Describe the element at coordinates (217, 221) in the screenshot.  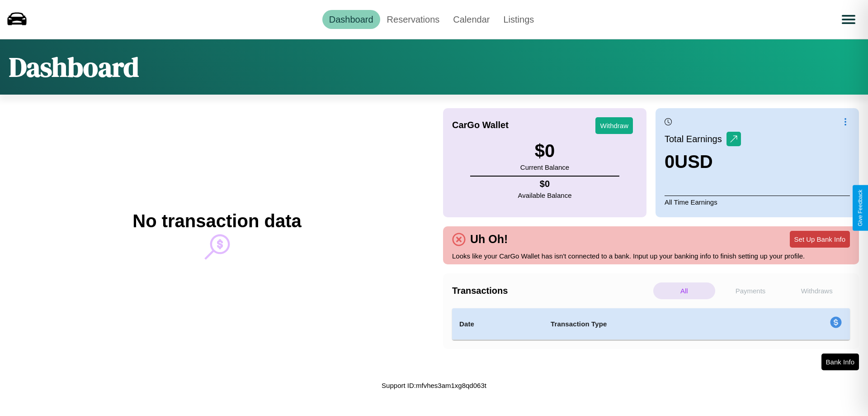
I see `h2: No transaction data` at that location.